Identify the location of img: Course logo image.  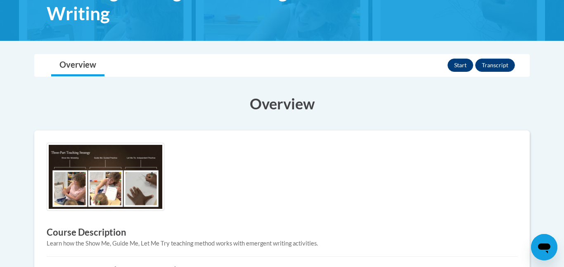
(105, 177).